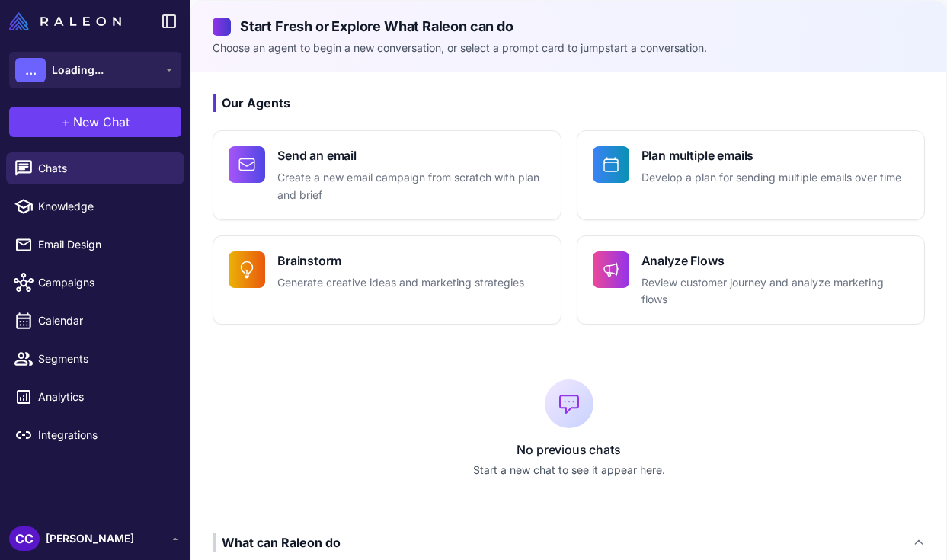  What do you see at coordinates (96, 122) in the screenshot?
I see `button: +New Chat` at bounding box center [96, 122].